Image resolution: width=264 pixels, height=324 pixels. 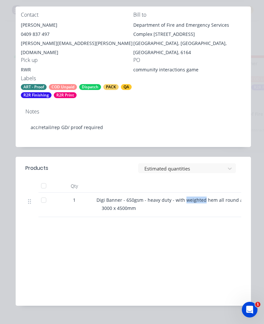 What do you see at coordinates (34, 87) in the screenshot?
I see `div: ART - Proof` at bounding box center [34, 87].